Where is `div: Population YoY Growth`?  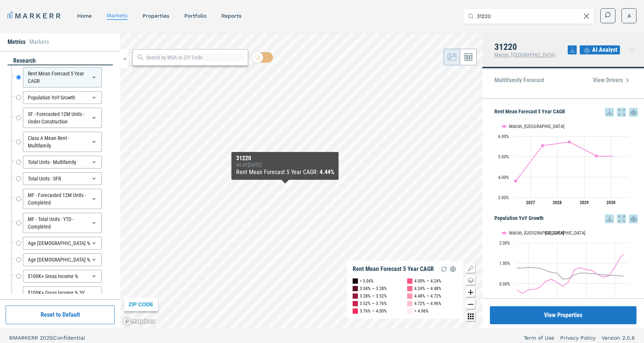 div: Population YoY Growth is located at coordinates (62, 98).